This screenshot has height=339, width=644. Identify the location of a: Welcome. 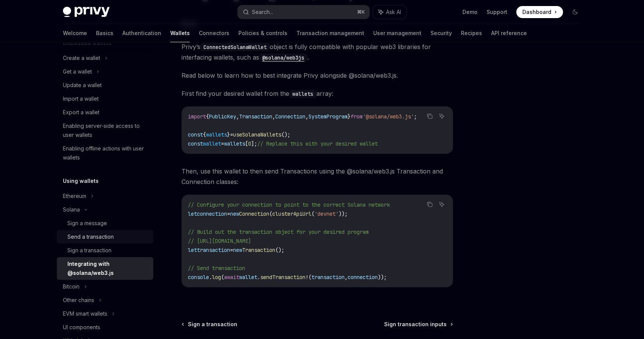
(75, 33).